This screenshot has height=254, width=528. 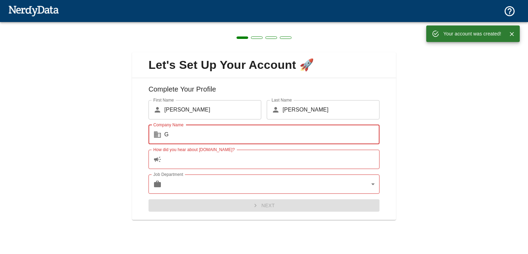 What do you see at coordinates (168, 124) in the screenshot?
I see `label: Company Name` at bounding box center [168, 124].